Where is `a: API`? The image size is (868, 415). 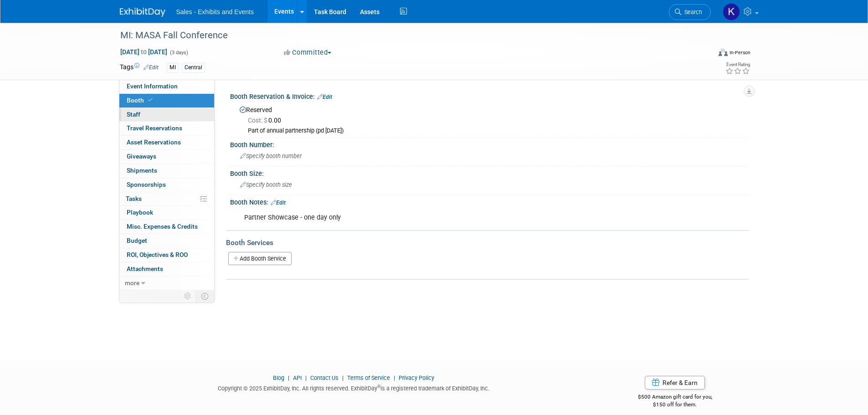
a: API is located at coordinates (297, 378).